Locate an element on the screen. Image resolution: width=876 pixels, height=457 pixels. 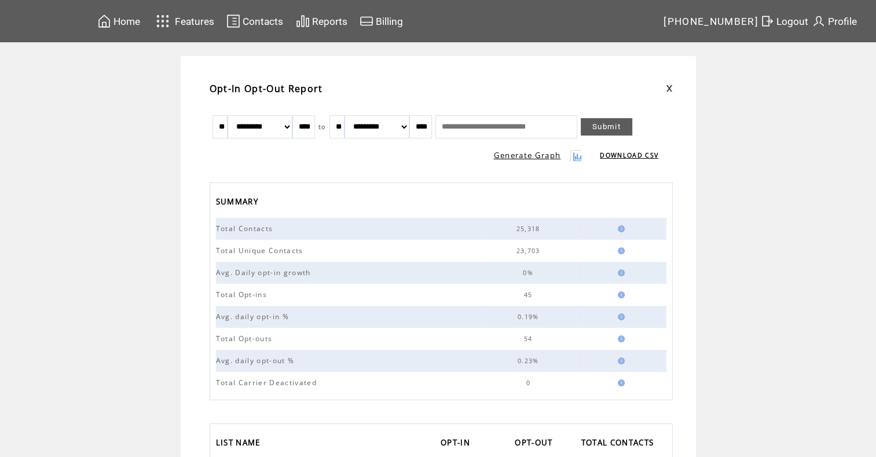
span: Total Unique Contacts is located at coordinates (261, 250).